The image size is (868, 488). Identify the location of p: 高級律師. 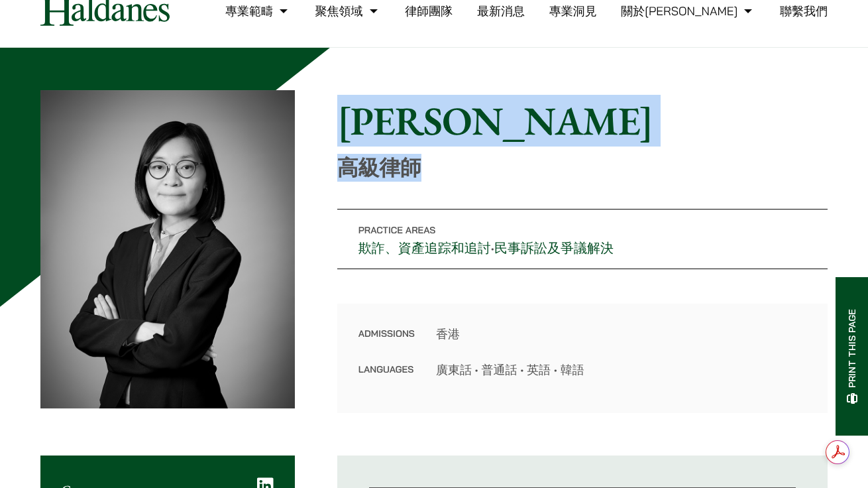
(583, 168).